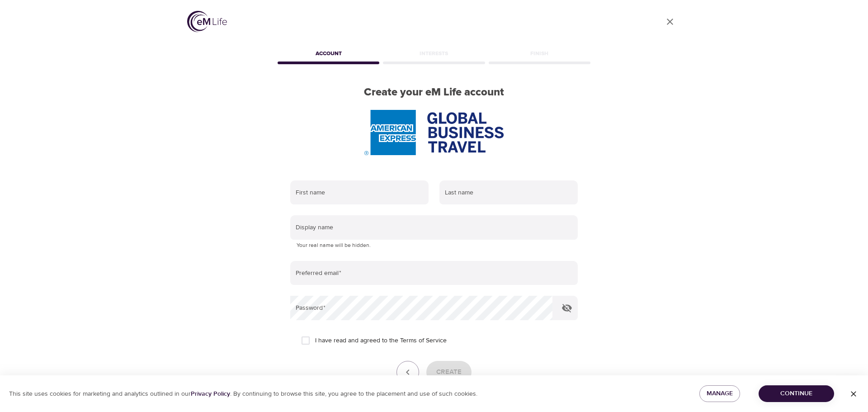  Describe the element at coordinates (720, 394) in the screenshot. I see `button: Manage` at that location.